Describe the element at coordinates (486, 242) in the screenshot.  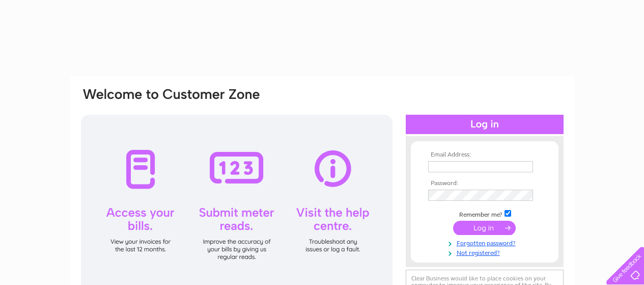
I see `a: Forgotten password?` at that location.